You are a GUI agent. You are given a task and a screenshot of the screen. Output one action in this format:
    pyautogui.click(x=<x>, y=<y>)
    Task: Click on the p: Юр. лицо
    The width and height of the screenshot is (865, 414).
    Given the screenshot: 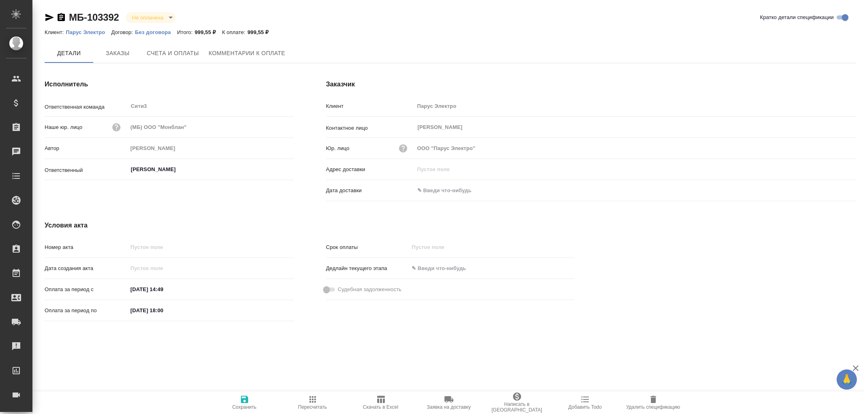 What is the action you would take?
    pyautogui.click(x=338, y=148)
    